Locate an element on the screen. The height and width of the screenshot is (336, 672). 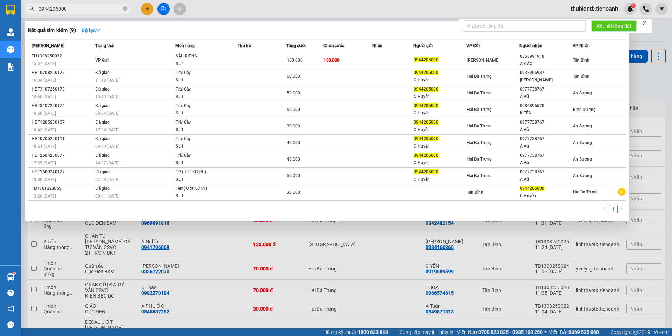
button: right is located at coordinates (622, 209).